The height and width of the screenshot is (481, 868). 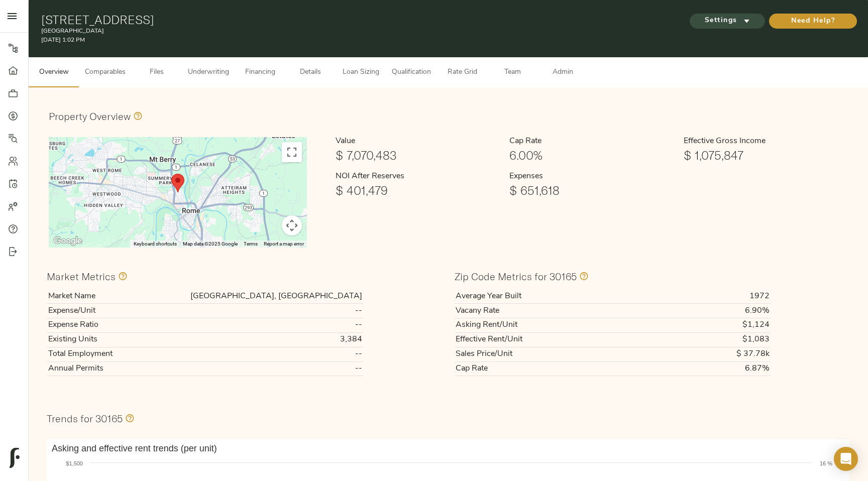 I want to click on th: Sales Price/Unit, so click(x=559, y=354).